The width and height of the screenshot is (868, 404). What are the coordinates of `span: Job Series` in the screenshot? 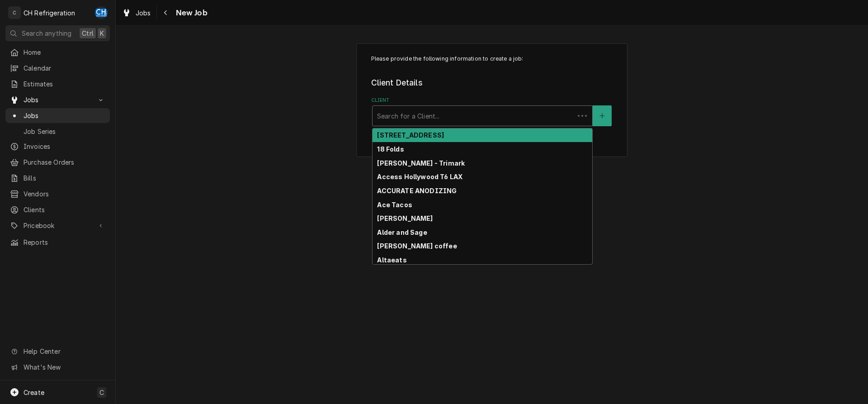 It's located at (64, 131).